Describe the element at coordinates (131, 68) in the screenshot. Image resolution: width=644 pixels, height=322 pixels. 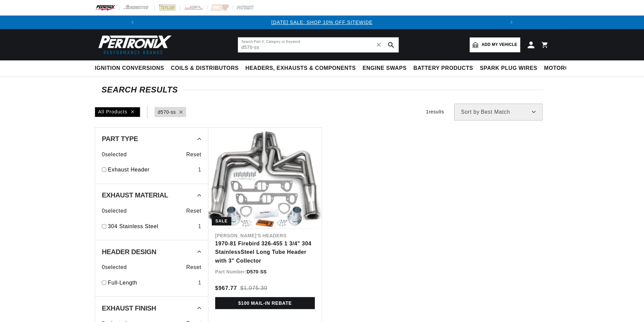
I see `summary: Ignition Conversions` at that location.